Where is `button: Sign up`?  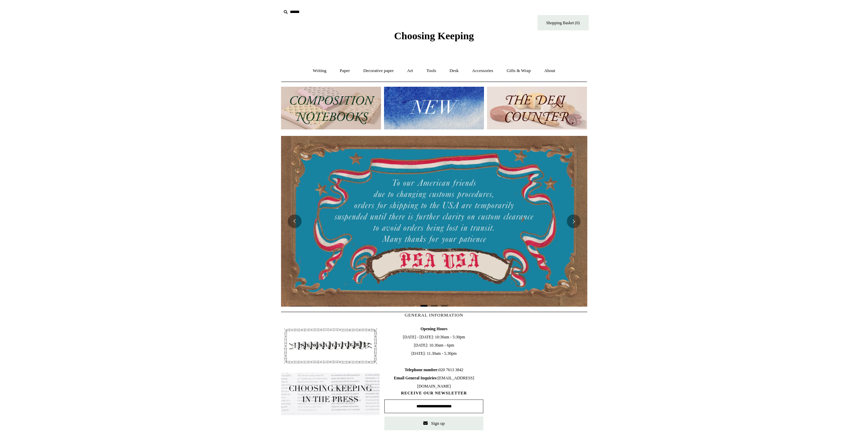
button: Sign up is located at coordinates (434, 423).